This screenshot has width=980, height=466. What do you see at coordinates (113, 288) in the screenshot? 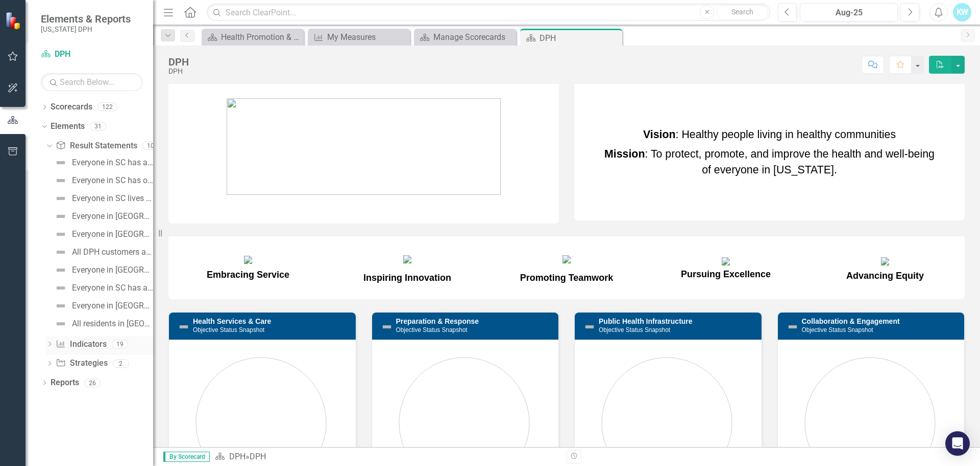
I see `div: Everyone in SC has access to community resources that promote healthy living` at bounding box center [113, 288].